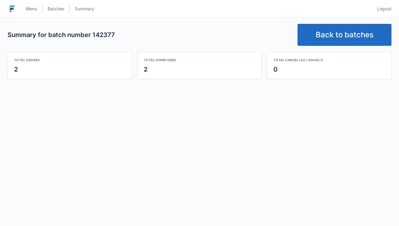 The height and width of the screenshot is (226, 399). Describe the element at coordinates (345, 35) in the screenshot. I see `a: Back to batches` at that location.